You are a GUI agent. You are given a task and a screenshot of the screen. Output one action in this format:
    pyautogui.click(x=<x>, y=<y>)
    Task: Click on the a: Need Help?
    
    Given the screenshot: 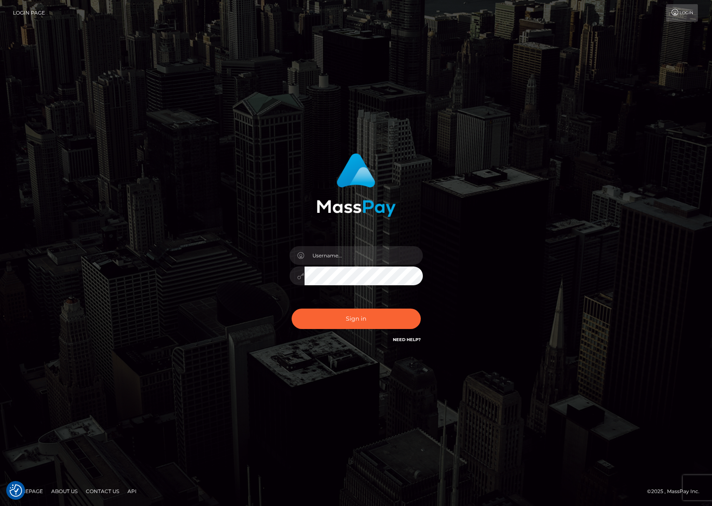 What is the action you would take?
    pyautogui.click(x=407, y=340)
    